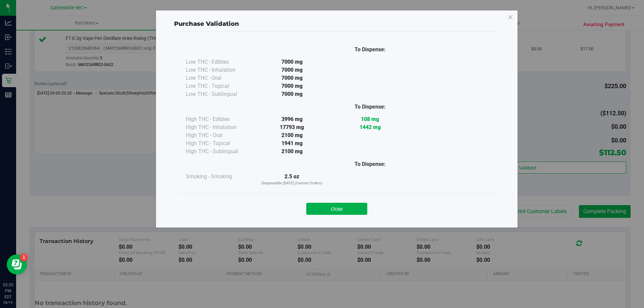  What do you see at coordinates (292, 120) in the screenshot?
I see `div: 3996 mg` at bounding box center [292, 120].